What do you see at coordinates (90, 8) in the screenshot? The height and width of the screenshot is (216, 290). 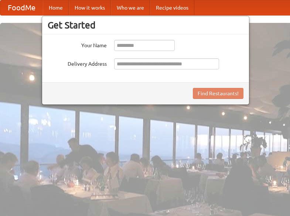 I see `a: How it works` at bounding box center [90, 8].